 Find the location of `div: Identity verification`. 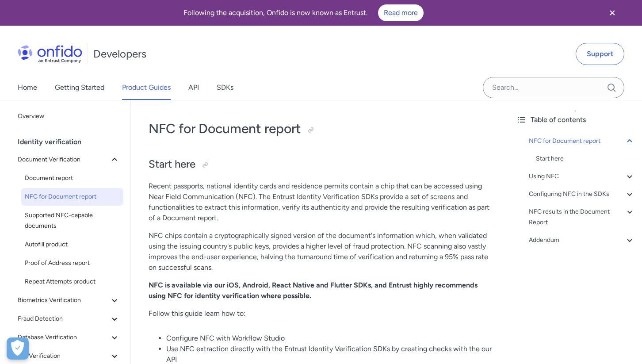

div: Identity verification is located at coordinates (72, 142).